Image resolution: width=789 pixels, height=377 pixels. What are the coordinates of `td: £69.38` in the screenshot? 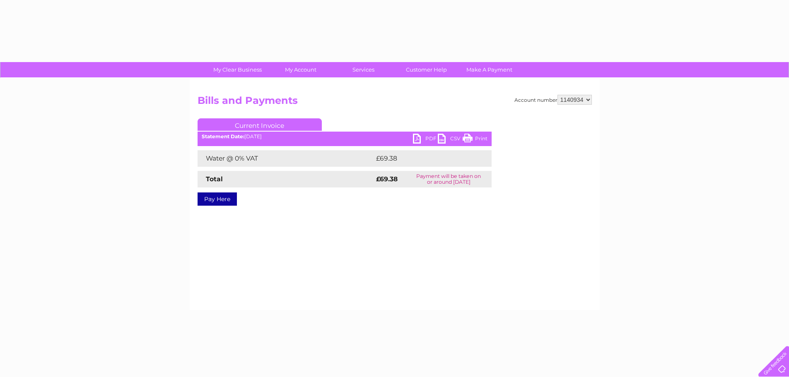 It's located at (424, 159).